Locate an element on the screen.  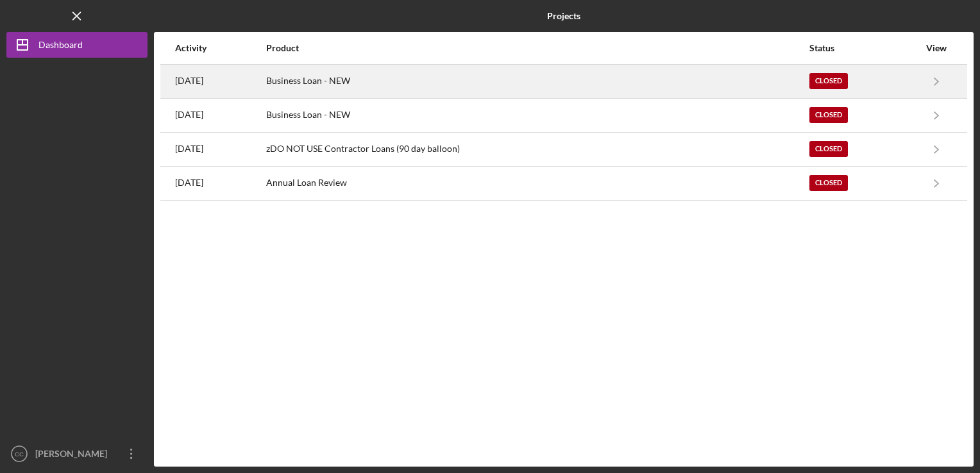
time: 2025-01-16 18:22 is located at coordinates (189, 115).